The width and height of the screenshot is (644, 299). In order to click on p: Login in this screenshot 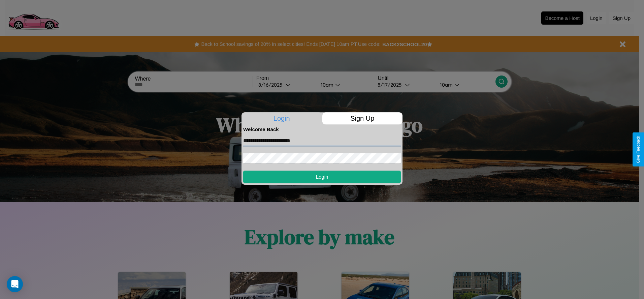, I will do `click(282, 118)`.